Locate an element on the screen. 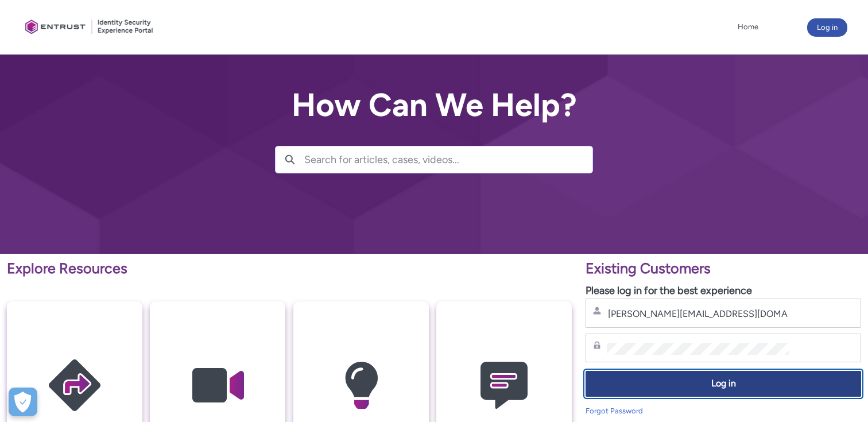 This screenshot has height=422, width=868. p: Existing Customers is located at coordinates (723, 268).